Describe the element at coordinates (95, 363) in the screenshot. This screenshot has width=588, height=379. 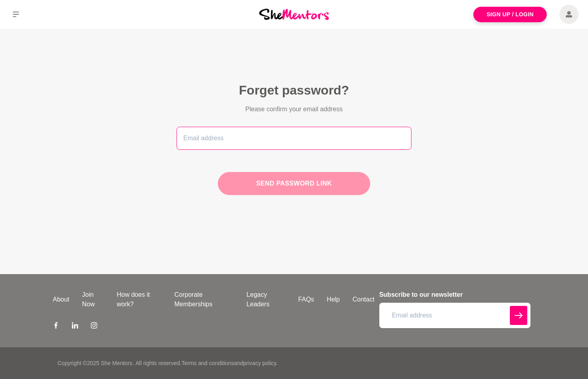
I see `p: Copyright © 2025 She Mentors .` at that location.